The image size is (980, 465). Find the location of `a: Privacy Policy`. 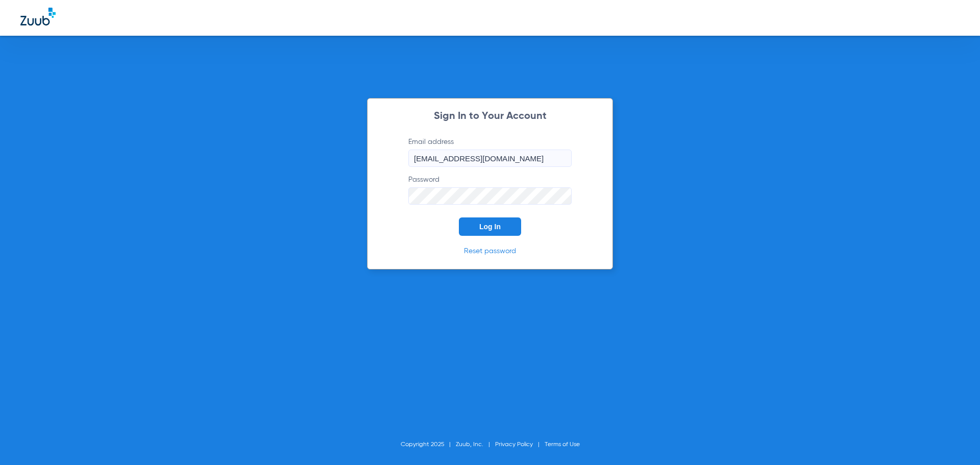

a: Privacy Policy is located at coordinates (514, 444).